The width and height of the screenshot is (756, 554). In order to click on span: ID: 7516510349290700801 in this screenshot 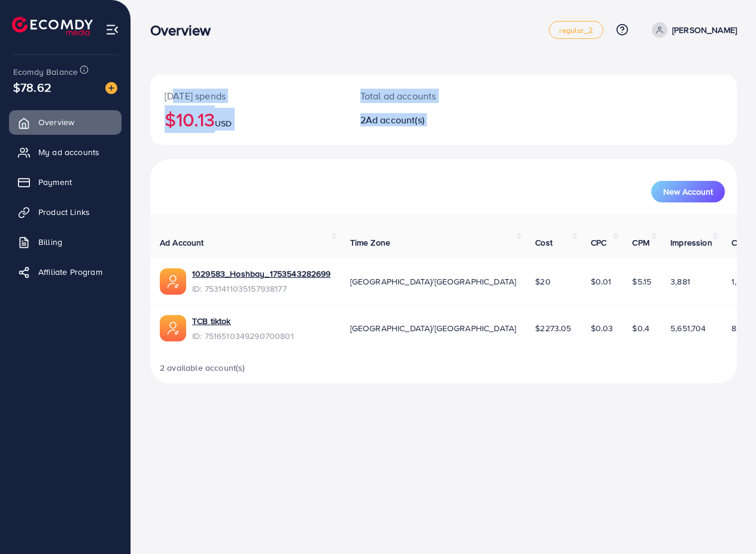, I will do `click(243, 336)`.